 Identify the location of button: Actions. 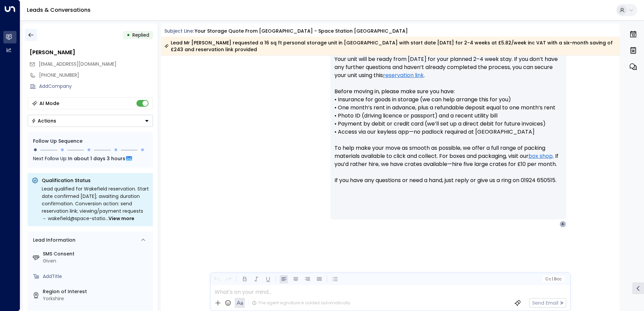
(90, 121).